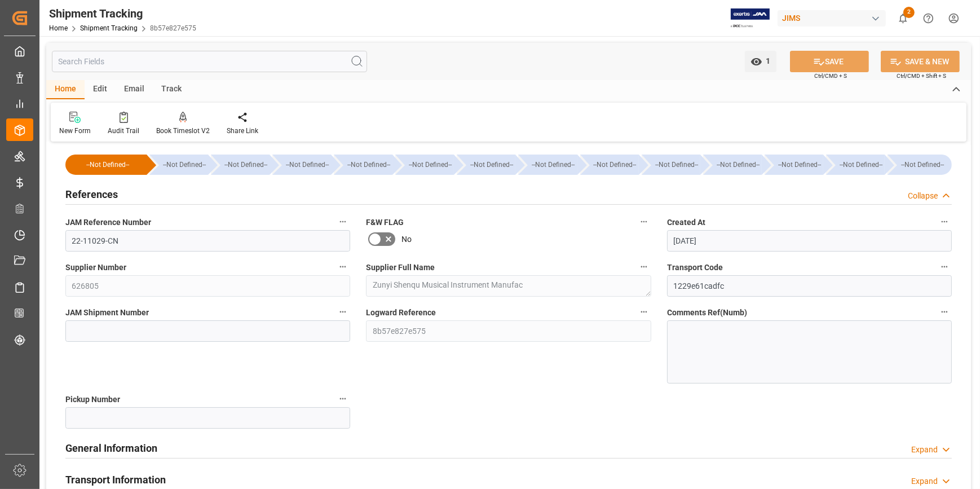  I want to click on span: Comments Ref(Numb), so click(707, 313).